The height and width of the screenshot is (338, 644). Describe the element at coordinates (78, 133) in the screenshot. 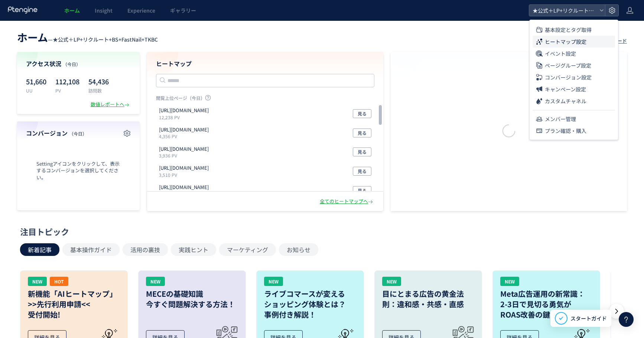

I see `h4: コンバージョン` at that location.